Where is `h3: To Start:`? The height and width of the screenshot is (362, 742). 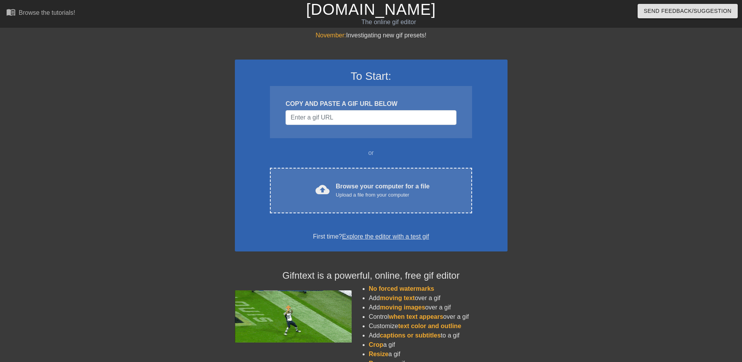 h3: To Start: is located at coordinates (371, 76).